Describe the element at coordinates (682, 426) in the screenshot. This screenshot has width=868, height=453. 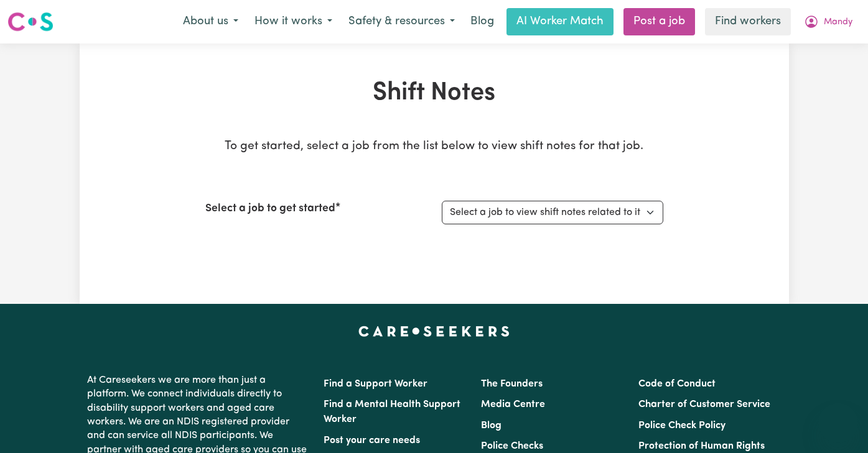
I see `a: Police Check Policy` at that location.